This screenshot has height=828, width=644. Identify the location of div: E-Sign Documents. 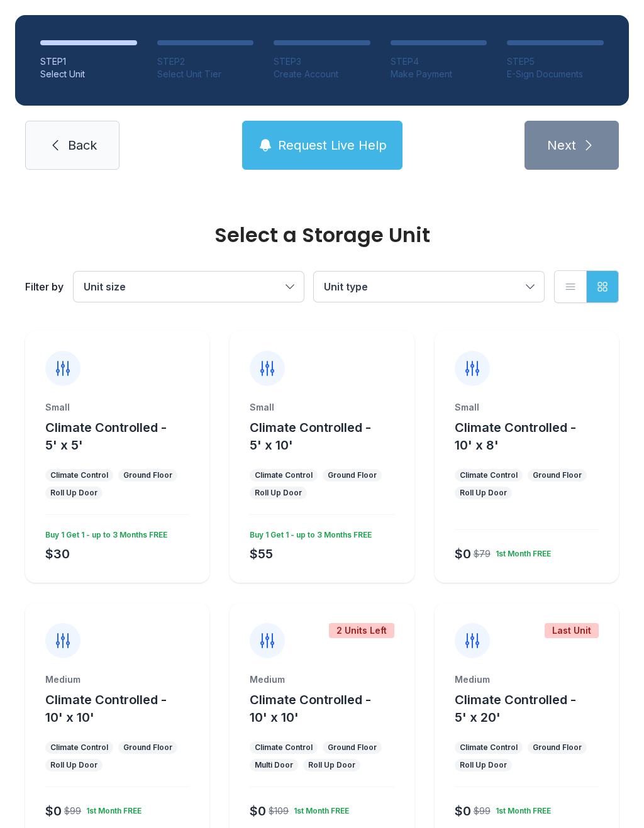
(555, 75).